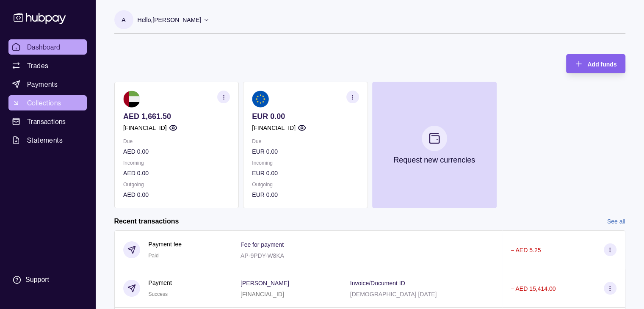  I want to click on a: Statements, so click(48, 140).